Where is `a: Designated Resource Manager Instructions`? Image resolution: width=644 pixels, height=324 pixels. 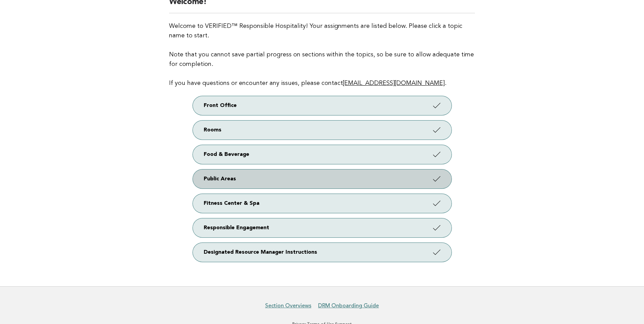 a: Designated Resource Manager Instructions is located at coordinates (322, 252).